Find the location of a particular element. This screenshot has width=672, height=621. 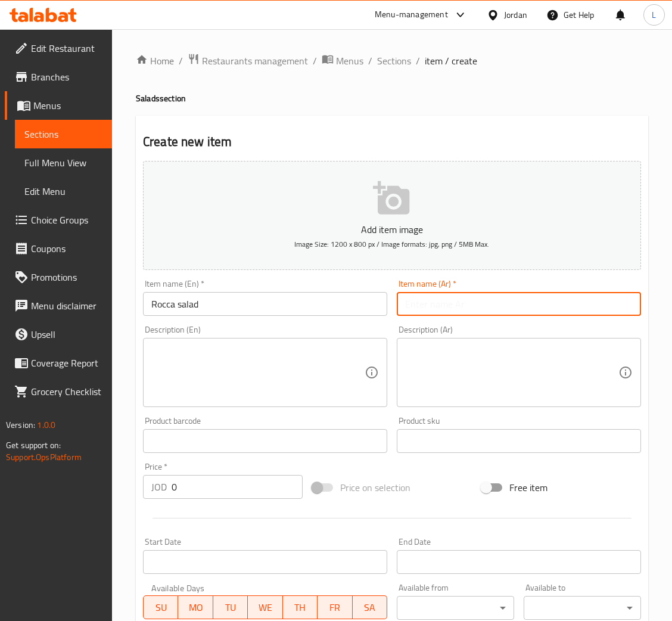

input: Please enter product sku is located at coordinates (519, 441).